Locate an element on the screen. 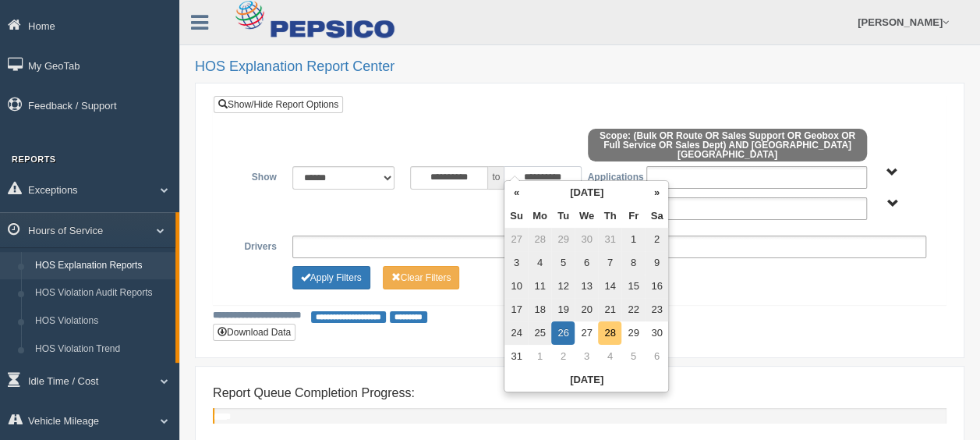  th: Mo is located at coordinates (540, 216).